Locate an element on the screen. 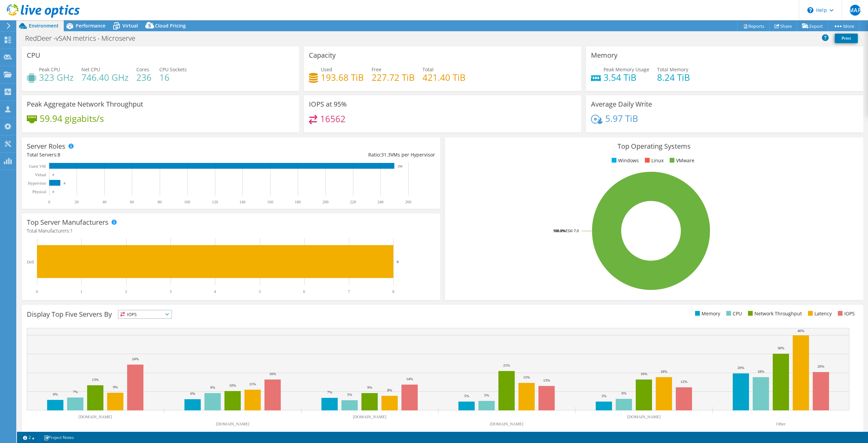 The image size is (868, 443). text: Virtual is located at coordinates (41, 175).